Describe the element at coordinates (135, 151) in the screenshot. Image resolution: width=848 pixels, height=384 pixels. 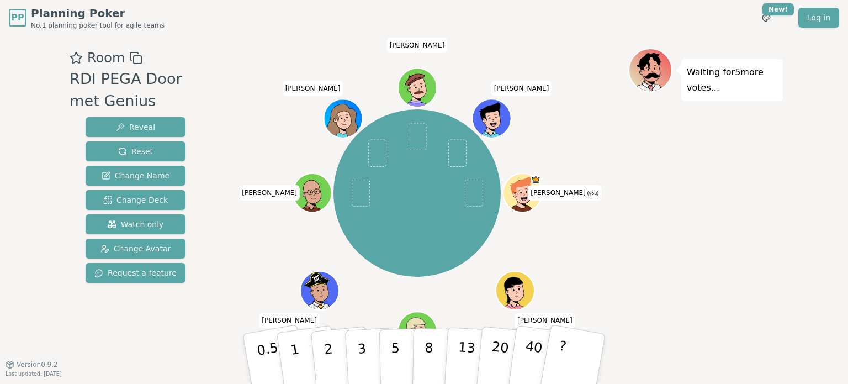
I see `button: Reset` at that location.